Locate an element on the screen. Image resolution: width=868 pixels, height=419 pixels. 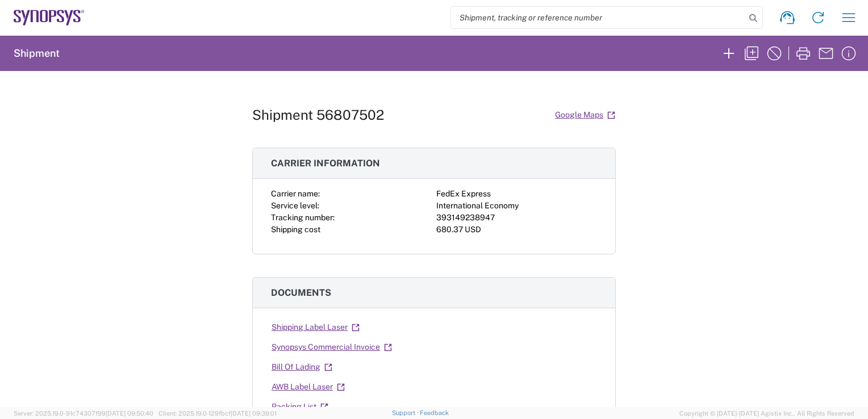
h1: Shipment 56807502 is located at coordinates (318, 114).